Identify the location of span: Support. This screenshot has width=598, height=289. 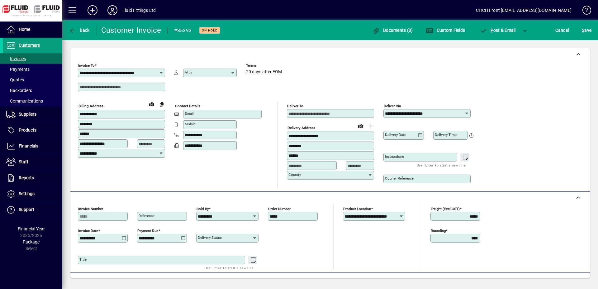
(26, 209).